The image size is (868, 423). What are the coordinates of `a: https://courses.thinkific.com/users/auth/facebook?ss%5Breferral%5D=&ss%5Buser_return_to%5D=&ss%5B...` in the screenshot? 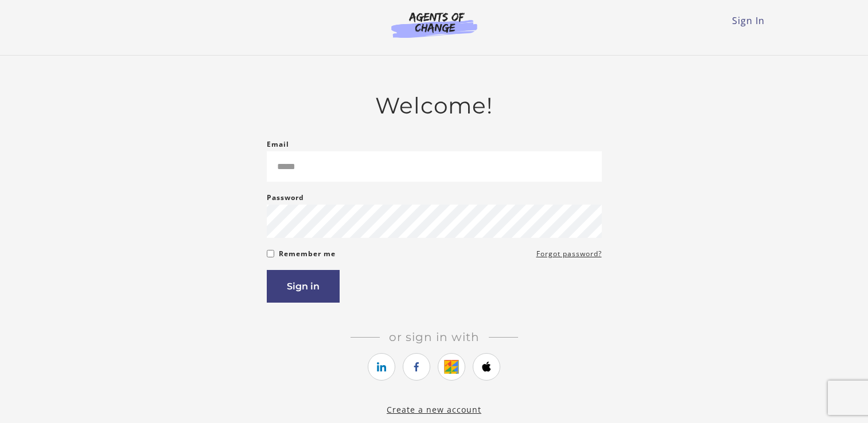 It's located at (417, 367).